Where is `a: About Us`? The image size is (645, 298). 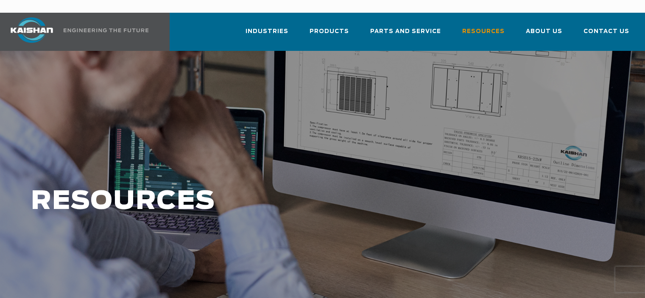
a: About Us is located at coordinates (544, 35).